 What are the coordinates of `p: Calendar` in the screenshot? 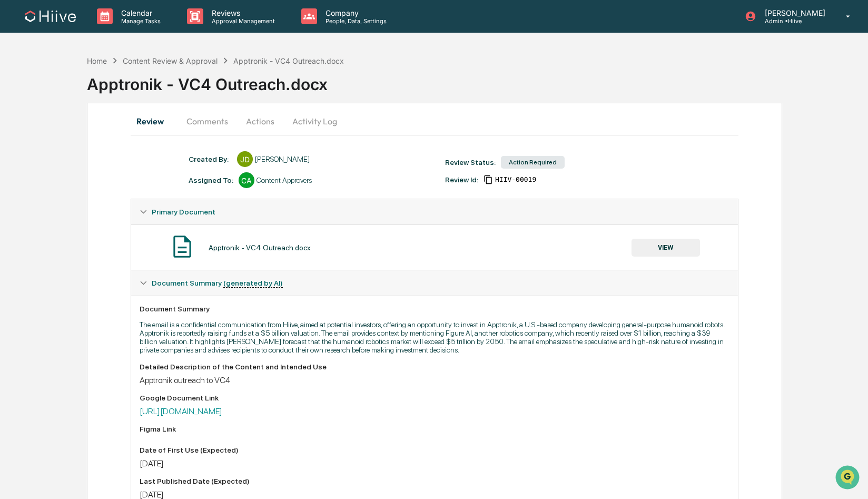 It's located at (139, 13).